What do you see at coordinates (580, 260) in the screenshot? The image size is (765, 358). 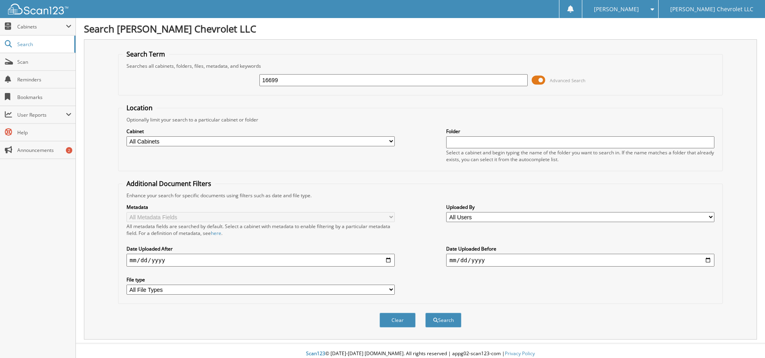 I see `input: end` at bounding box center [580, 260].